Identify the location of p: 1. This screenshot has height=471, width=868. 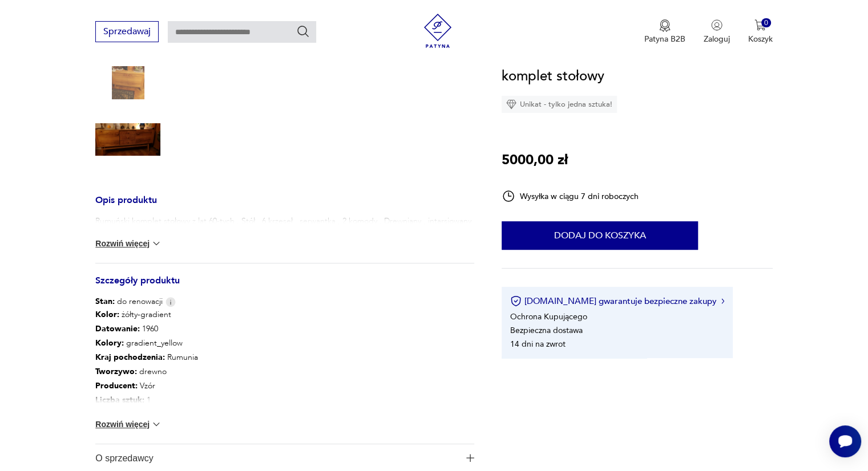
(147, 400).